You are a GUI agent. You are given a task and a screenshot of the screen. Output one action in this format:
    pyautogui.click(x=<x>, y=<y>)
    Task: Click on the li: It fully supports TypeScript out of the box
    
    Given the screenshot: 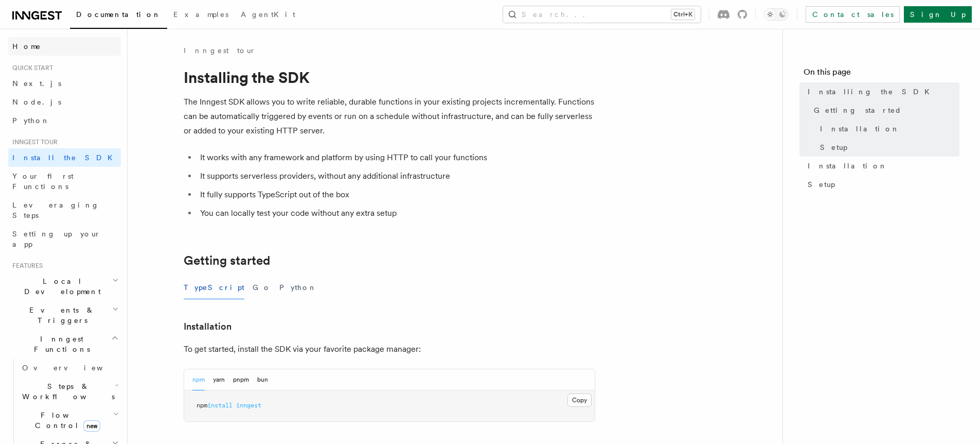 What is the action you would take?
    pyautogui.click(x=396, y=195)
    